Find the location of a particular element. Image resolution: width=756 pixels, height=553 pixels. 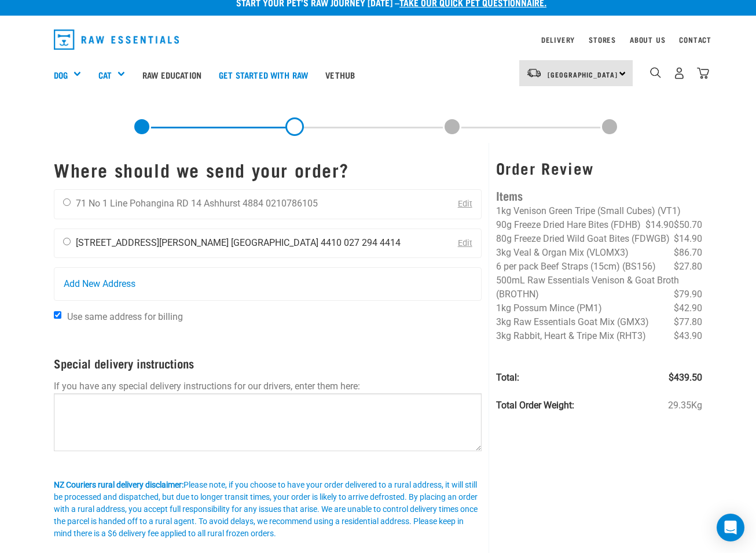

span: 6 per pack Beef Straps (15cm) (BS156) is located at coordinates (576, 266).